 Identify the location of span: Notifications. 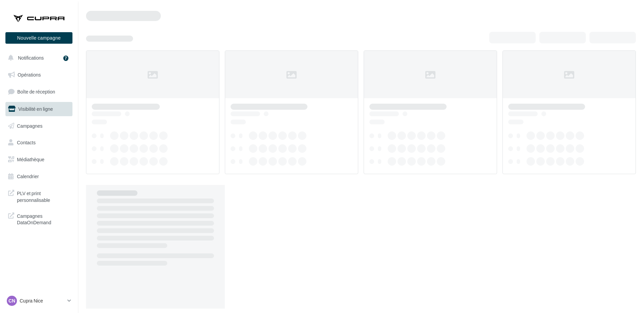
(31, 57).